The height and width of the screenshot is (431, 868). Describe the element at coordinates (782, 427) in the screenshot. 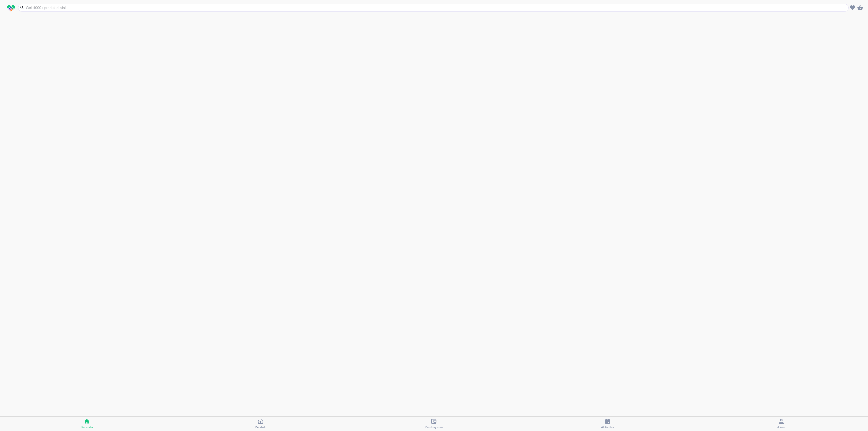

I see `span: Akun` at that location.